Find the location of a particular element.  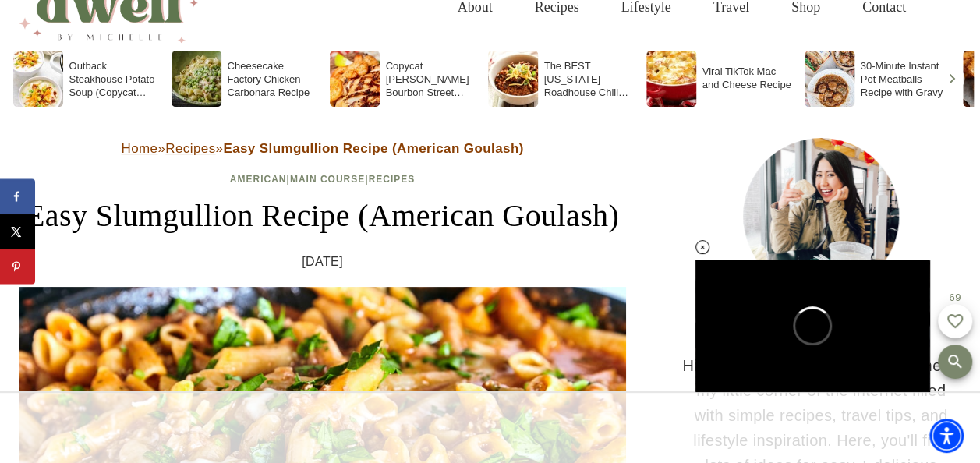

h3: HI THERE is located at coordinates (821, 324).